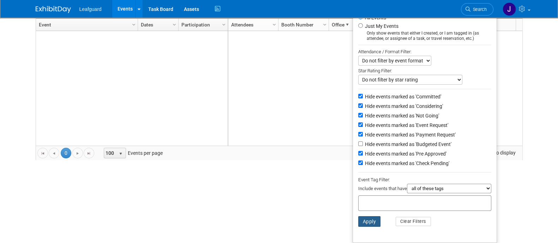 The width and height of the screenshot is (558, 243). What do you see at coordinates (409, 135) in the screenshot?
I see `label: Hide events marked as 'Payment Request'` at bounding box center [409, 135].